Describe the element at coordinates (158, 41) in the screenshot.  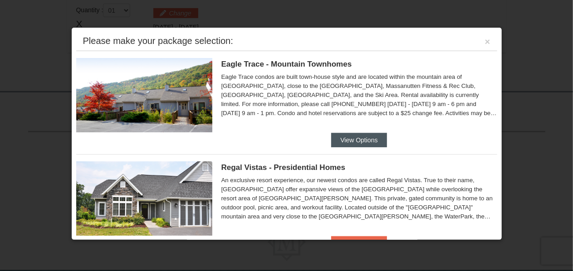
I see `div: Please make your package selection:` at that location.